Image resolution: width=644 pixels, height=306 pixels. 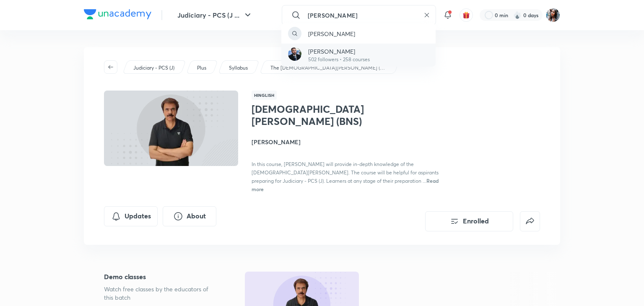 I want to click on img: Avatar, so click(x=295, y=54).